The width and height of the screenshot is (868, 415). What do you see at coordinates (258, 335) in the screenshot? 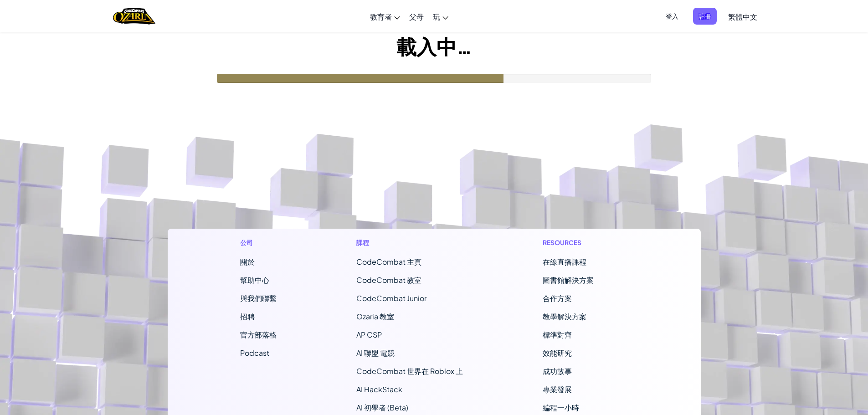
I see `a: 官方部落格` at bounding box center [258, 335].